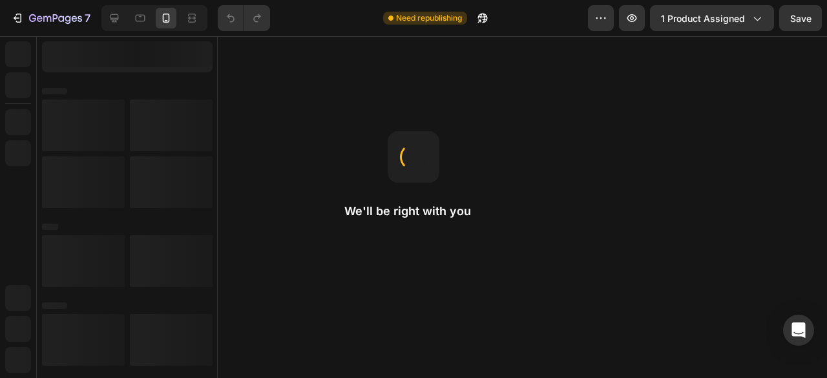  What do you see at coordinates (799, 330) in the screenshot?
I see `div: Open Intercom Messenger` at bounding box center [799, 330].